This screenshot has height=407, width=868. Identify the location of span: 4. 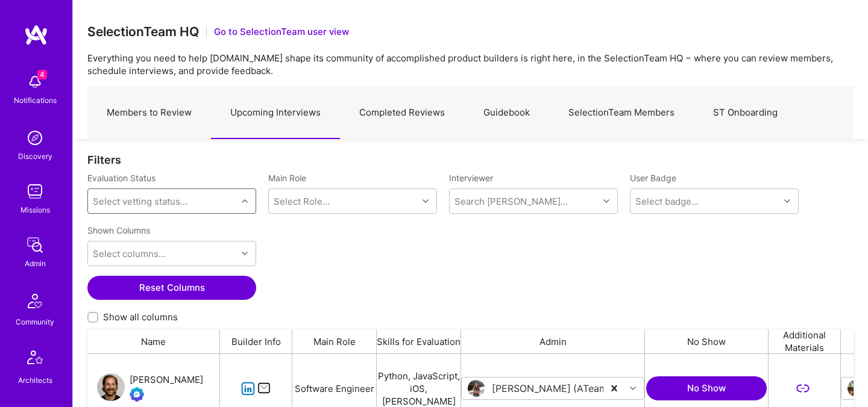
(42, 74).